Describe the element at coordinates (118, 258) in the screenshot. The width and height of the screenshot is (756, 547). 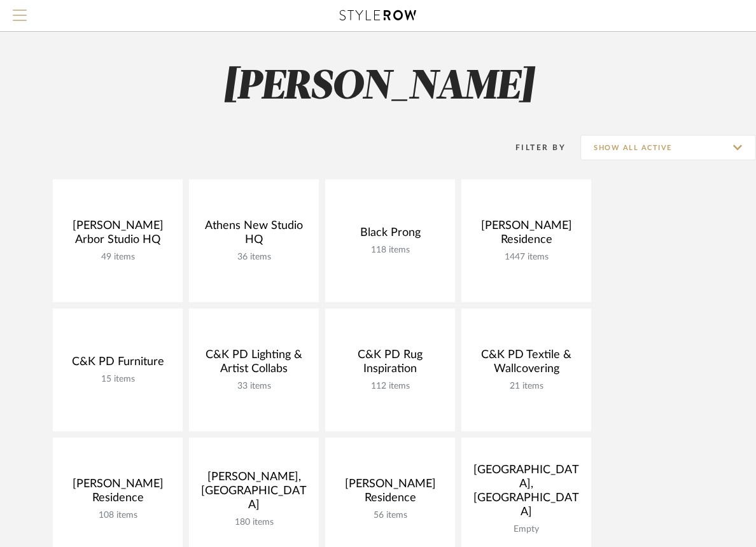
I see `div: 49 items` at that location.